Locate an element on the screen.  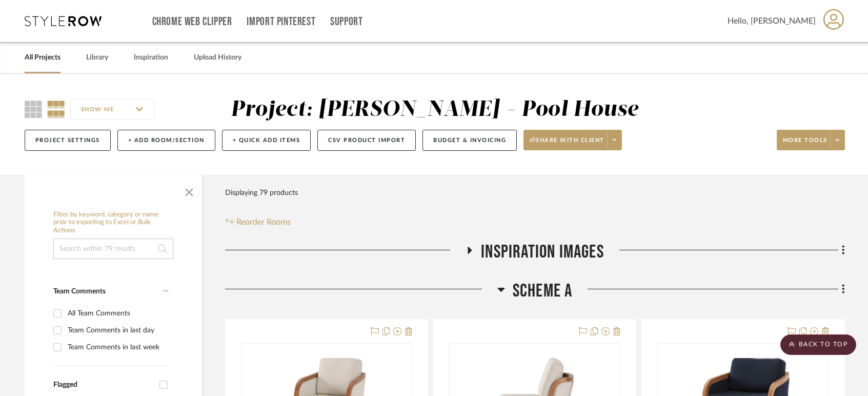
button: Close is located at coordinates (190, 190).